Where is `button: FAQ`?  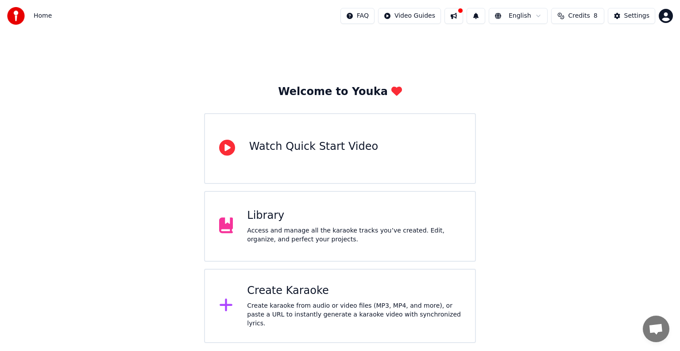 button: FAQ is located at coordinates (357, 16).